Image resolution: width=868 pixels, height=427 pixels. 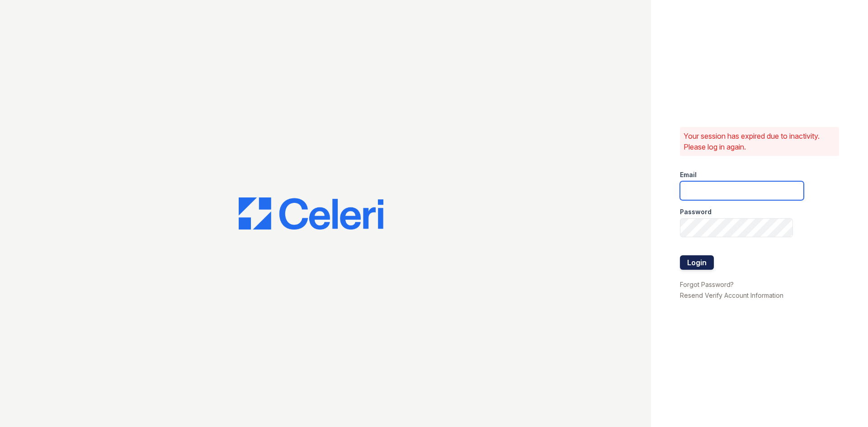 I want to click on a: Resend Verify Account Information, so click(x=731, y=295).